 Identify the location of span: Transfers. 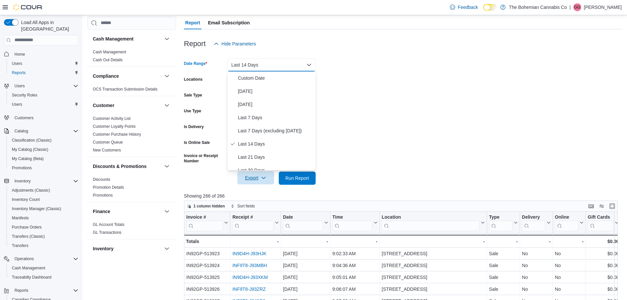
(44, 246).